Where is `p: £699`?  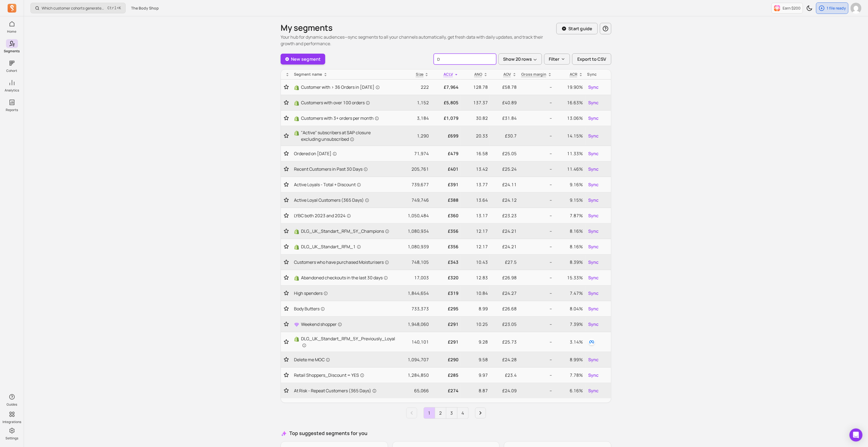
p: £699 is located at coordinates (446, 136).